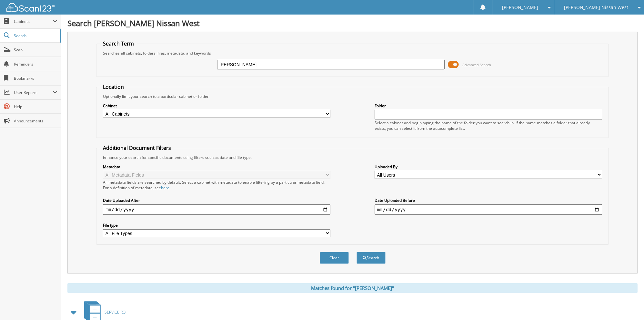 This screenshot has height=320, width=644. What do you see at coordinates (477, 64) in the screenshot?
I see `span: Advanced Search` at bounding box center [477, 64].